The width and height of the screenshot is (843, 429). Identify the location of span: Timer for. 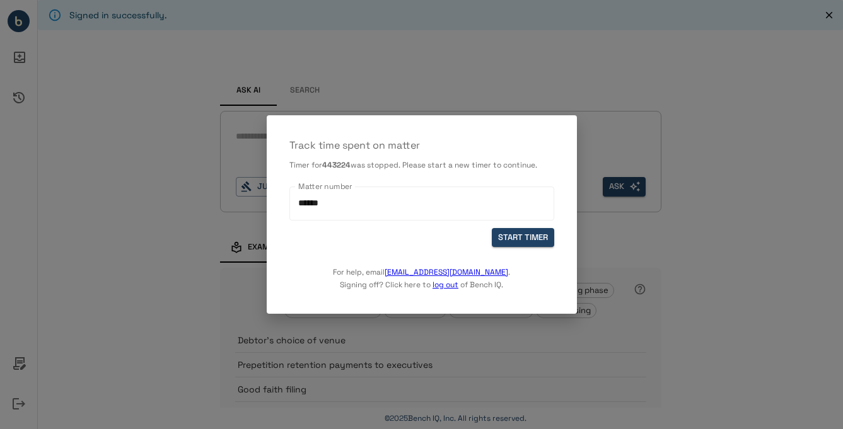
(306, 165).